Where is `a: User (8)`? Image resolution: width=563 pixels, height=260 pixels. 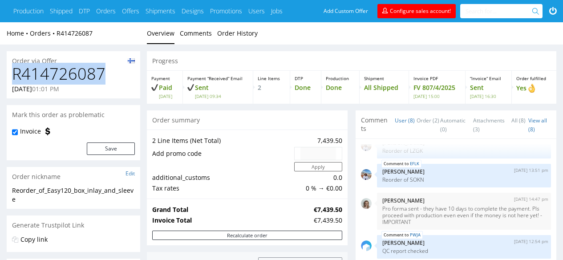 a: User (8) is located at coordinates (405, 120).